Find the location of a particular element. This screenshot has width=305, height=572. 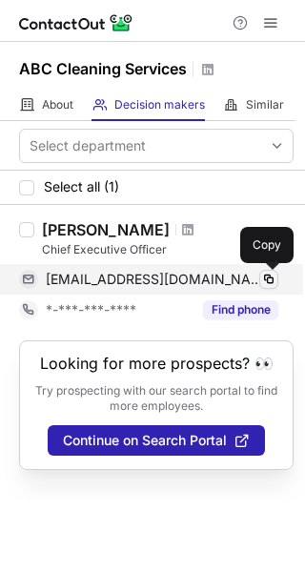

div: Select department is located at coordinates (88, 146).